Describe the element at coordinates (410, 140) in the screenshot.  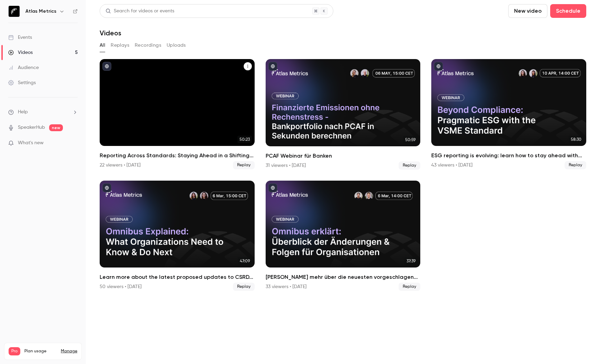
I see `span: 50:59` at that location.